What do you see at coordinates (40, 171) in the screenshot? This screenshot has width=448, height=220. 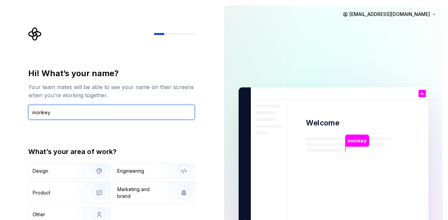 I see `div: Design` at bounding box center [40, 171].